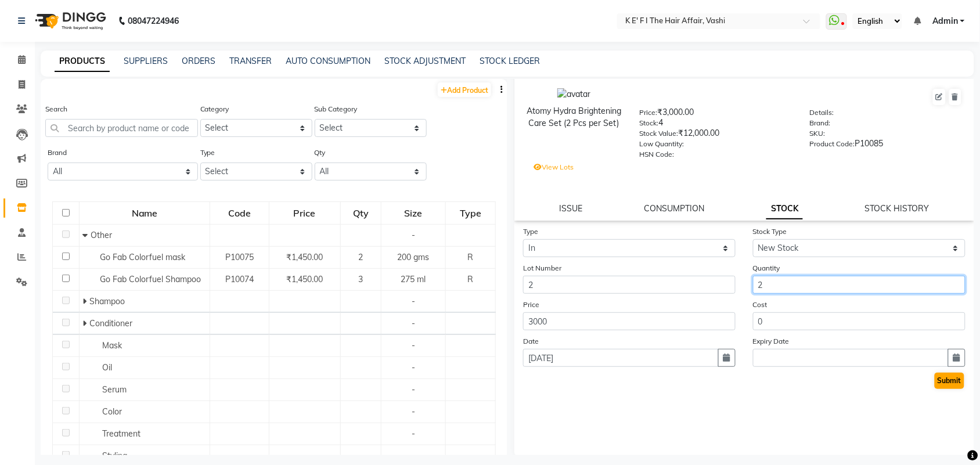 The height and width of the screenshot is (465, 980). I want to click on a: STOCK HISTORY, so click(897, 209).